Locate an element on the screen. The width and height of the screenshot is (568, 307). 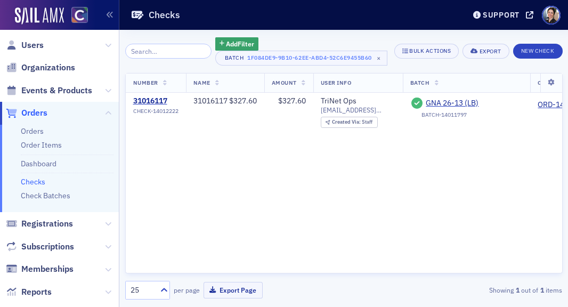
span: Created Via : is located at coordinates (347, 121).